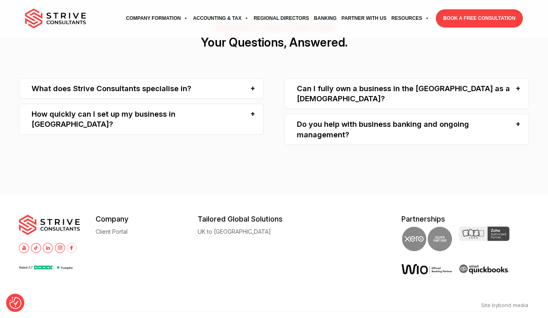 Image resolution: width=548 pixels, height=318 pixels. Describe the element at coordinates (410, 18) in the screenshot. I see `a: Resources` at that location.